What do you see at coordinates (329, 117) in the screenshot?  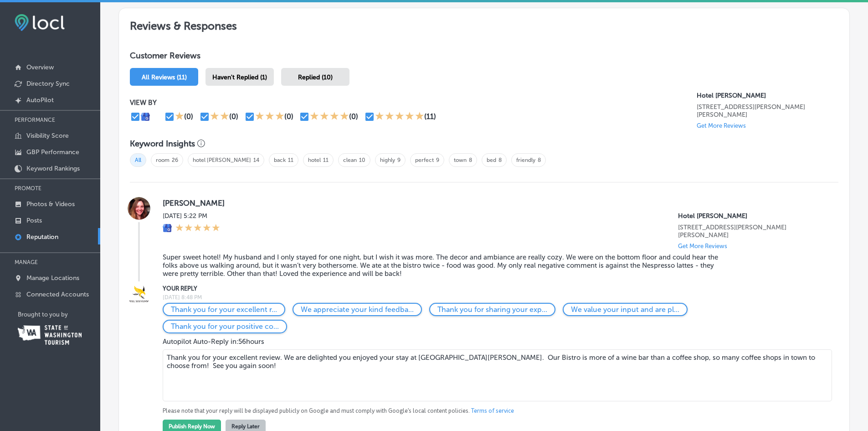 I see `div: 4 Stars` at bounding box center [329, 117].